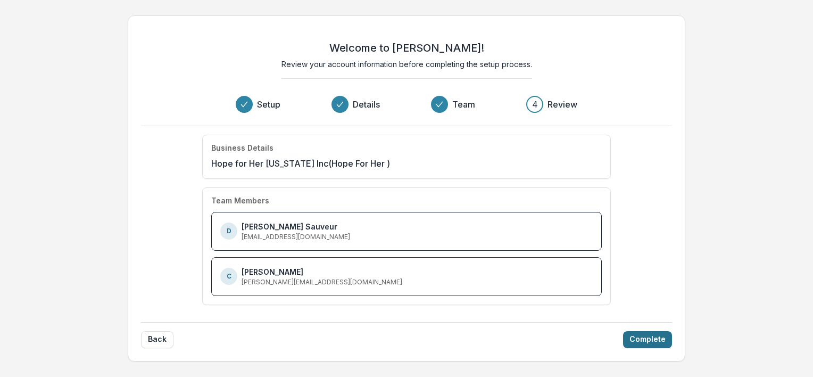 The width and height of the screenshot is (813, 377). I want to click on div: 4, so click(535, 104).